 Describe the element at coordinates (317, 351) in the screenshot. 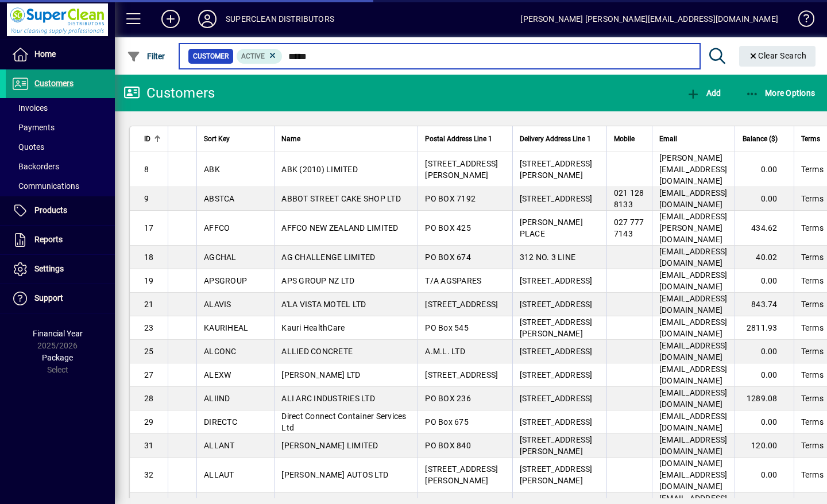

I see `span: ALLIED CONCRETE` at that location.